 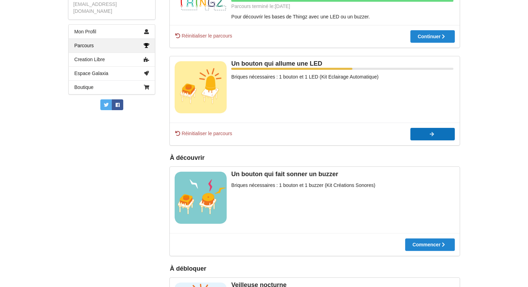 What do you see at coordinates (112, 87) in the screenshot?
I see `a: Boutique` at bounding box center [112, 87].